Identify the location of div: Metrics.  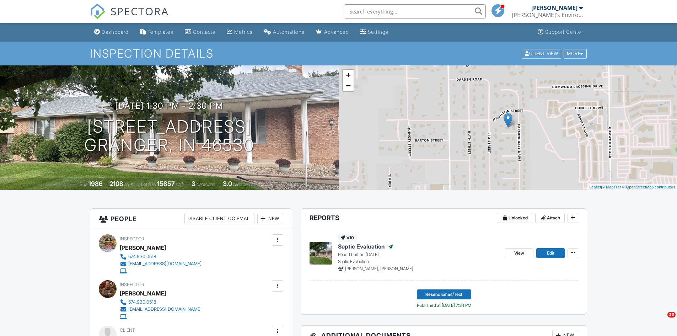
(243, 32).